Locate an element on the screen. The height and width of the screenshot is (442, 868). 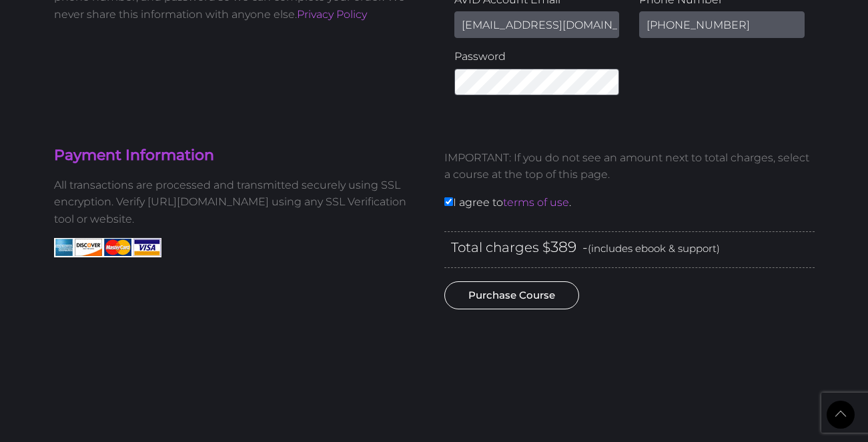
p: IMPORTANT: If you do not see an amount next to total charges, select a course at the top of this ... is located at coordinates (629, 166).